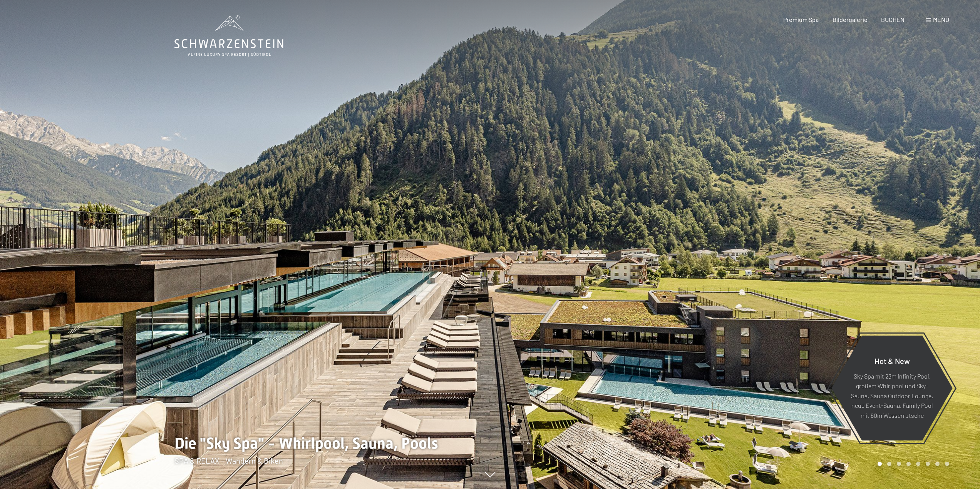  Describe the element at coordinates (892, 388) in the screenshot. I see `a: Hot & New Sky Spa mit 23m Infinity Pool, großem Whirlpool und Sky-Sauna, Sauna Outdoor Lounge, ne...` at that location.